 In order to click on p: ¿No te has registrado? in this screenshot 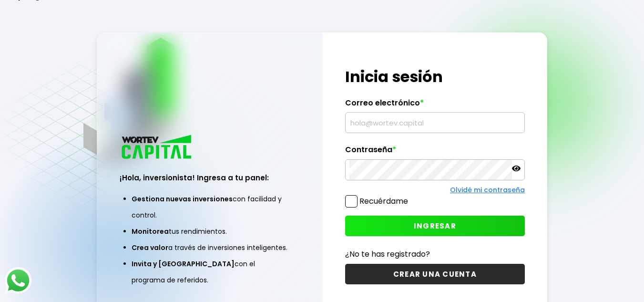, I will do `click(435, 254)`.